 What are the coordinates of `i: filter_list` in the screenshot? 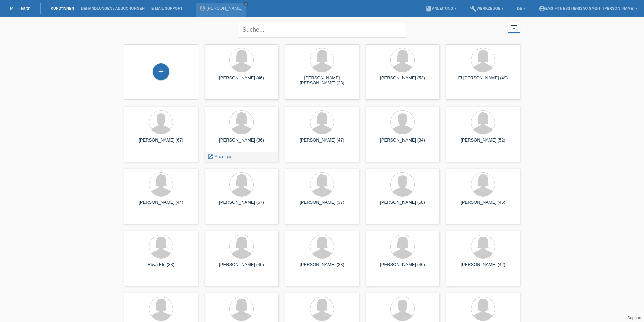 It's located at (514, 27).